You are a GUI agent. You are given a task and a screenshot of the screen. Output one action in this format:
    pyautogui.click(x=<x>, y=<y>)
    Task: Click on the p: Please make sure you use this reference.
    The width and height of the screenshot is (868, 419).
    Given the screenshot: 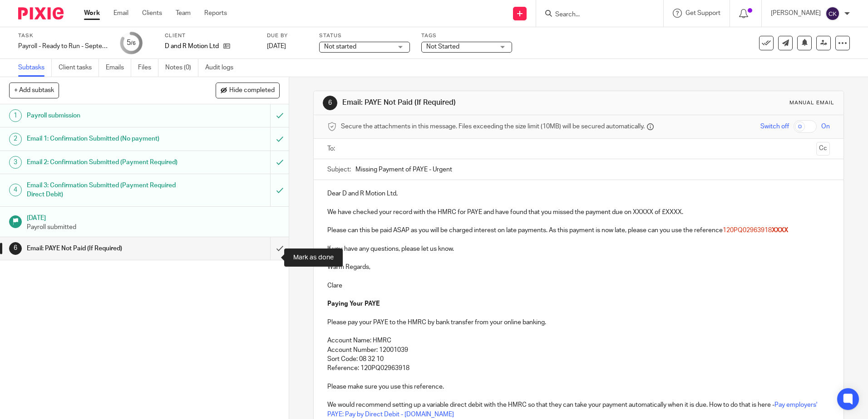 What is the action you would take?
    pyautogui.click(x=578, y=387)
    